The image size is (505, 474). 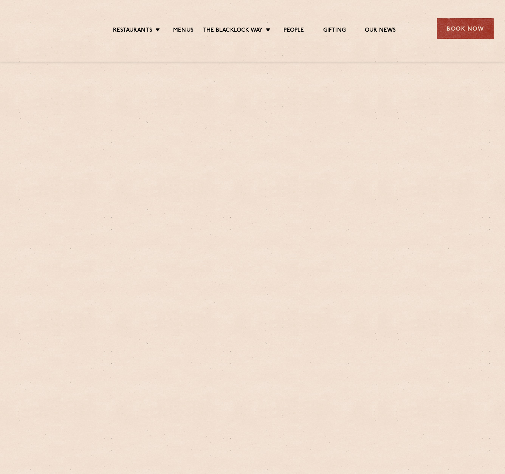 What do you see at coordinates (465, 28) in the screenshot?
I see `div: Book Now` at bounding box center [465, 28].